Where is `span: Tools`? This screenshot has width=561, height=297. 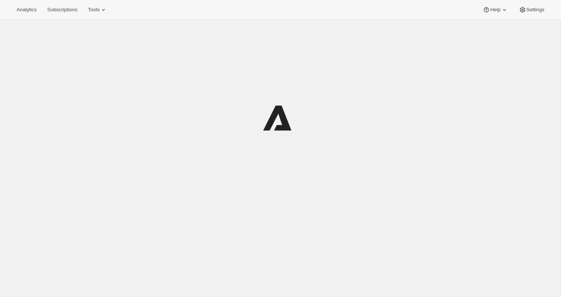
span: Tools is located at coordinates (93, 10).